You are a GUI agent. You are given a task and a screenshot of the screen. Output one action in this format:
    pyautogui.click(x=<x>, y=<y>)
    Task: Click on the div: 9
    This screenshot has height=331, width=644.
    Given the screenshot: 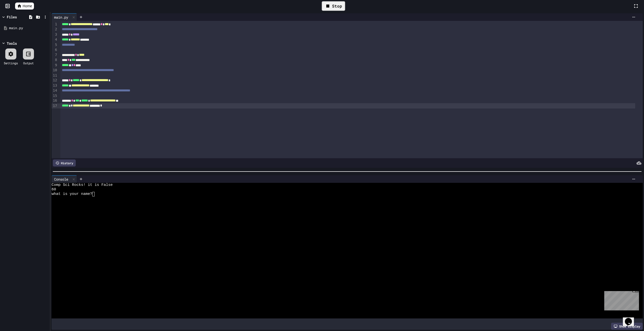 What is the action you would take?
    pyautogui.click(x=54, y=65)
    